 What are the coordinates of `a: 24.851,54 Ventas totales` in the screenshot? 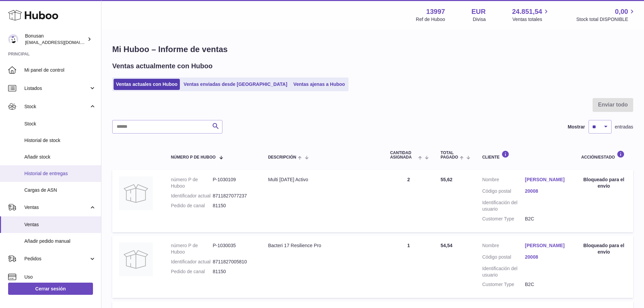 It's located at (531, 15).